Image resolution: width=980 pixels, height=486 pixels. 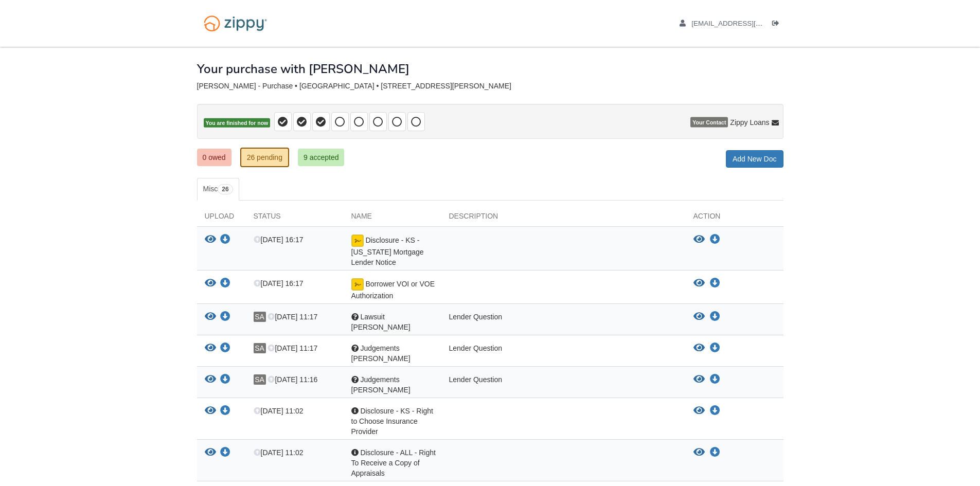 What do you see at coordinates (214, 157) in the screenshot?
I see `a: 0 owed` at bounding box center [214, 157].